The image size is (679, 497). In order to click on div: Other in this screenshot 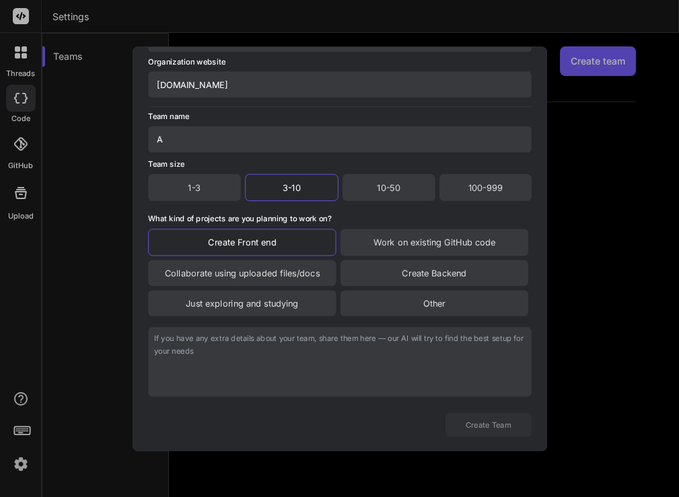, I will do `click(433, 303)`.